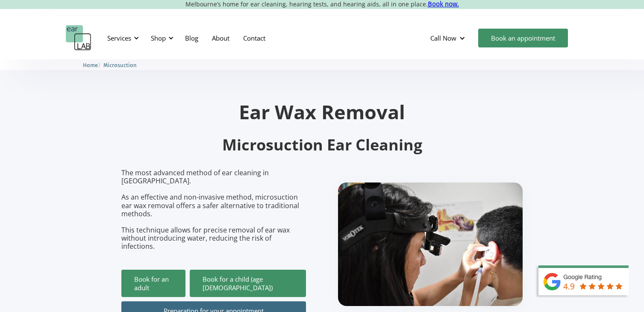  I want to click on a: Book for an adult, so click(153, 284).